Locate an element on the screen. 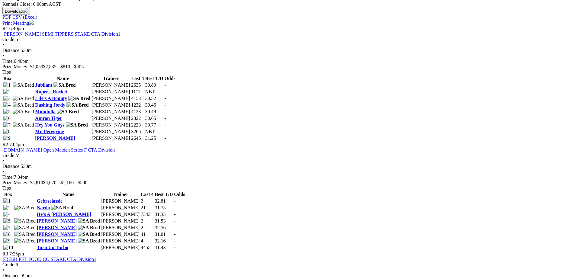 Image resolution: width=573 pixels, height=279 pixels. td: 32.16 is located at coordinates (164, 241).